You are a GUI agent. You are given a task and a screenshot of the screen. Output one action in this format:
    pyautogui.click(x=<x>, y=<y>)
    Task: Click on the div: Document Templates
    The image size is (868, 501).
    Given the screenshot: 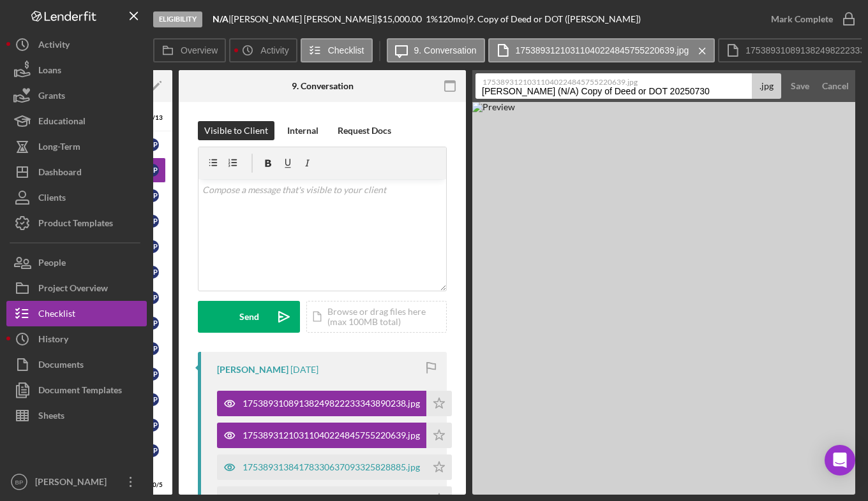 What is the action you would take?
    pyautogui.click(x=80, y=392)
    